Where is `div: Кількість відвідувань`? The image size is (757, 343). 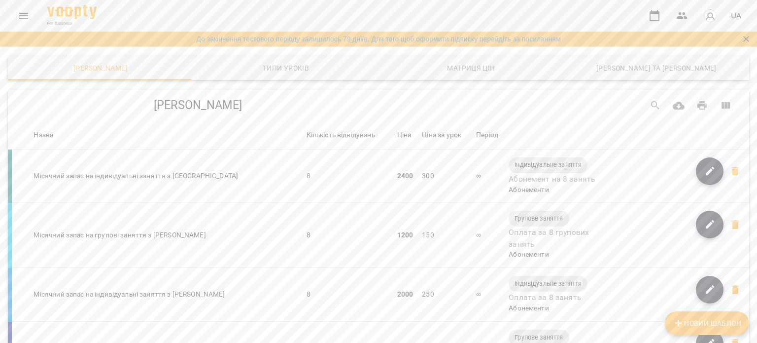
div: Кількість відвідувань is located at coordinates (341, 135).